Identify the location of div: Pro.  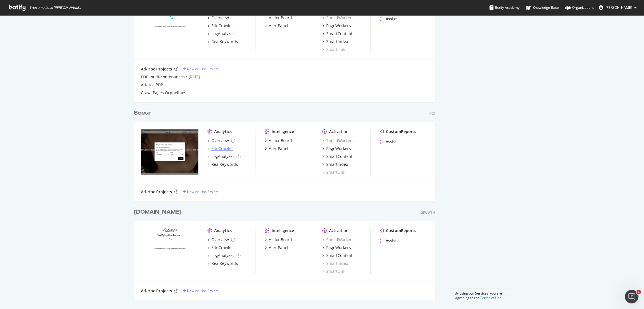
(432, 113).